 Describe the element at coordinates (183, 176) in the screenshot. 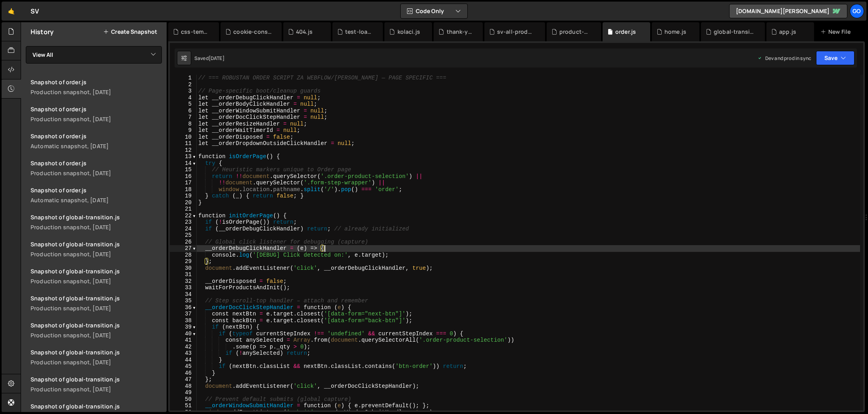

I see `div: 16` at that location.